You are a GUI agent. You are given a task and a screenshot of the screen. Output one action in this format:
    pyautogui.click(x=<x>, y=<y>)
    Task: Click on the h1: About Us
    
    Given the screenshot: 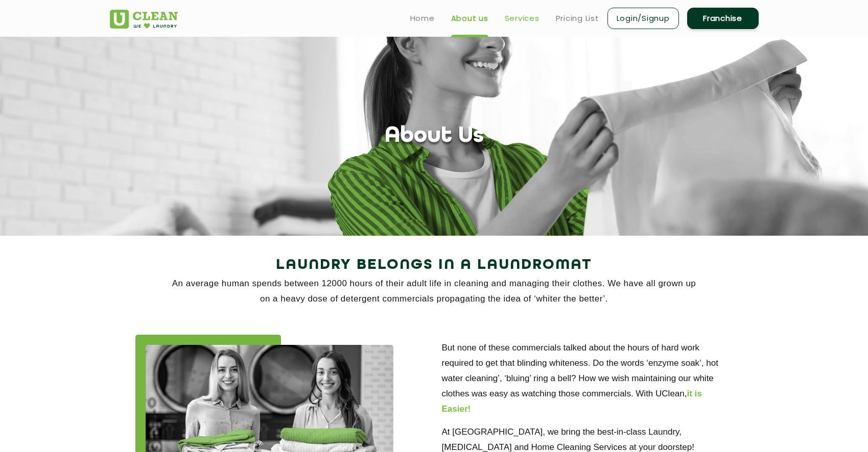 What is the action you would take?
    pyautogui.click(x=434, y=136)
    